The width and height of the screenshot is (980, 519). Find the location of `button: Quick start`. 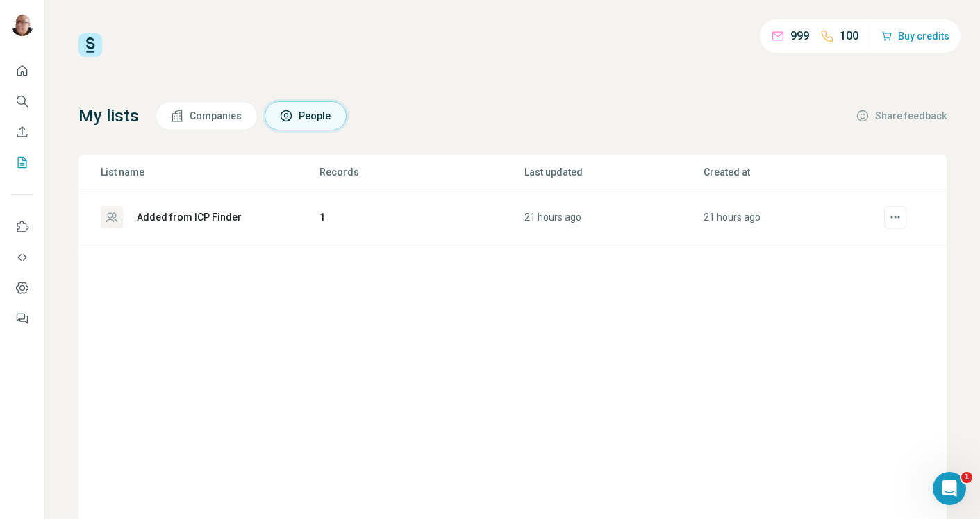

button: Quick start is located at coordinates (22, 71).